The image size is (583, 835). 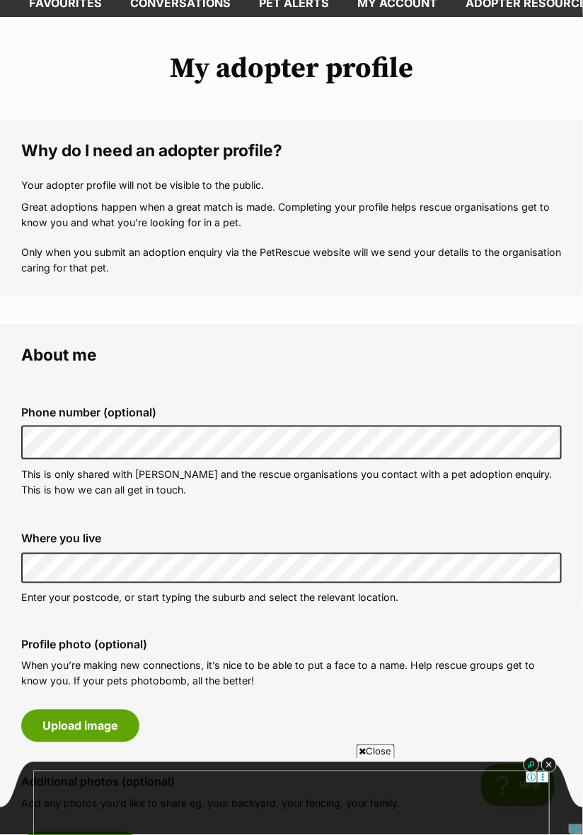 What do you see at coordinates (549, 765) in the screenshot?
I see `img: close_dark.svg` at bounding box center [549, 765].